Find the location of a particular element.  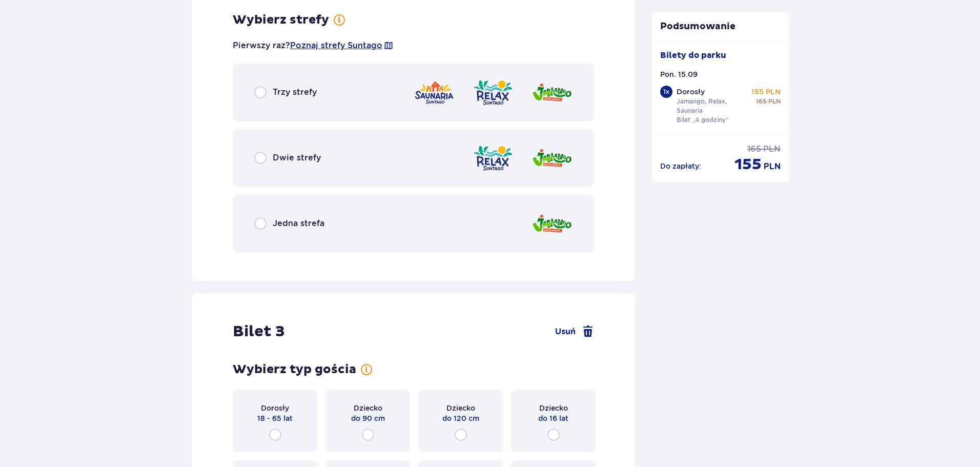

a: Poznaj strefy Suntago is located at coordinates (336, 46).